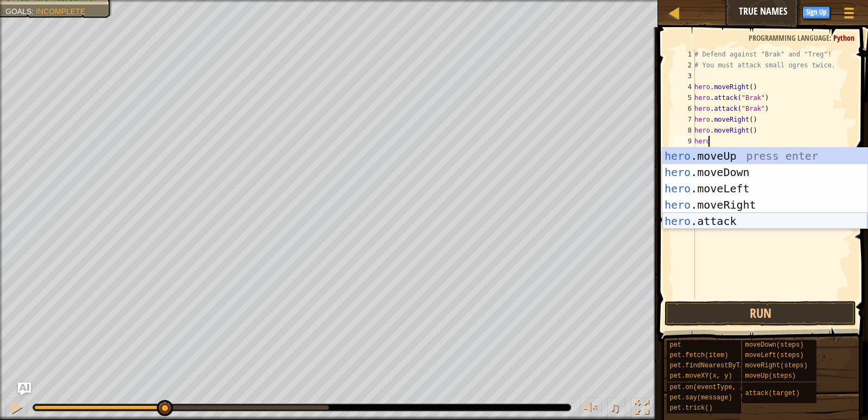 This screenshot has height=420, width=868. Describe the element at coordinates (685, 87) in the screenshot. I see `div: 4` at that location.